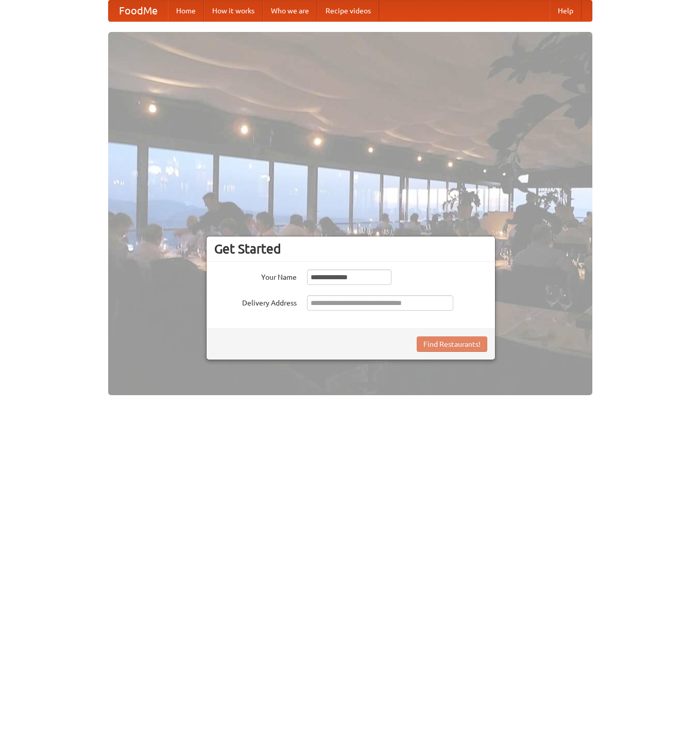 This screenshot has width=700, height=729. Describe the element at coordinates (351, 249) in the screenshot. I see `h3: Get Started` at that location.